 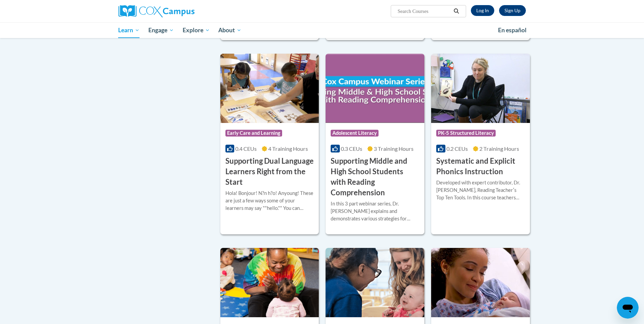 What do you see at coordinates (183, 11) in the screenshot?
I see `a: Cox Campus` at bounding box center [183, 11].